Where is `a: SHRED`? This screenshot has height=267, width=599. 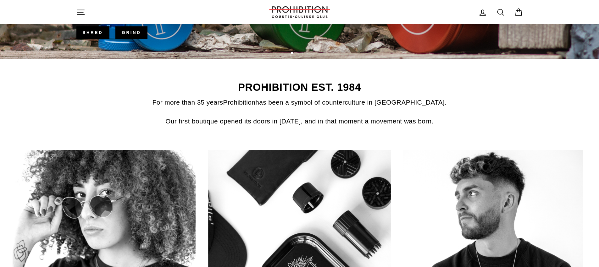 a: SHRED is located at coordinates (93, 33).